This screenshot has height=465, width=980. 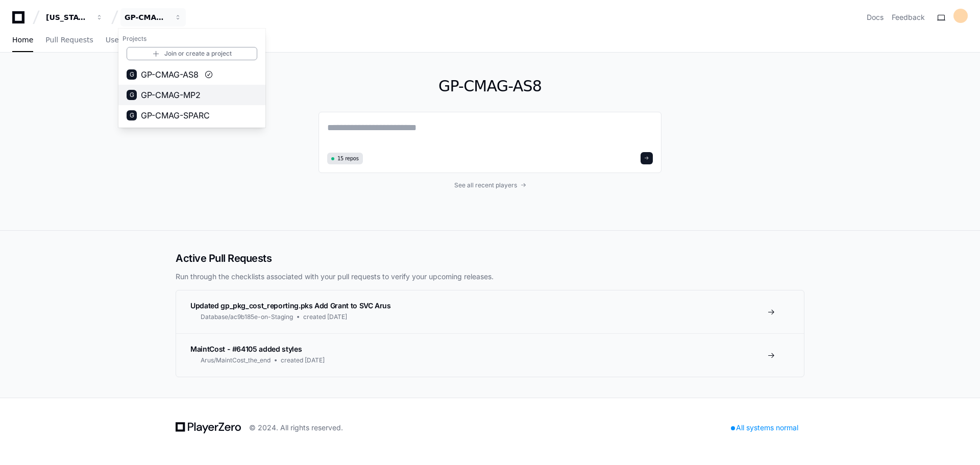 I want to click on a: Users, so click(x=116, y=40).